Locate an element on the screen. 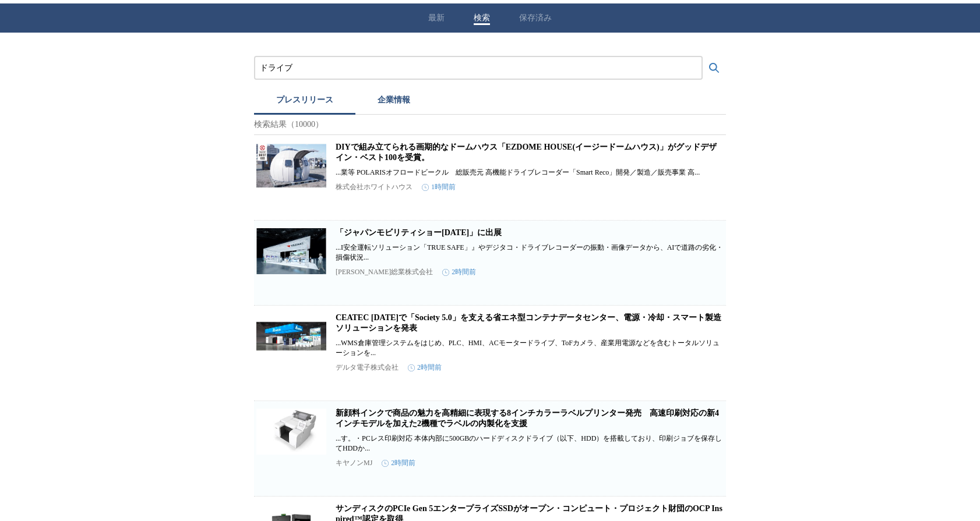 This screenshot has width=980, height=521. p: ...I安全運転ソリューション「TRUE SAFE」』やデジタコ・ドライブレコーダーの振動・画像データから、AIで道路の劣化・損傷状況... is located at coordinates (530, 253).